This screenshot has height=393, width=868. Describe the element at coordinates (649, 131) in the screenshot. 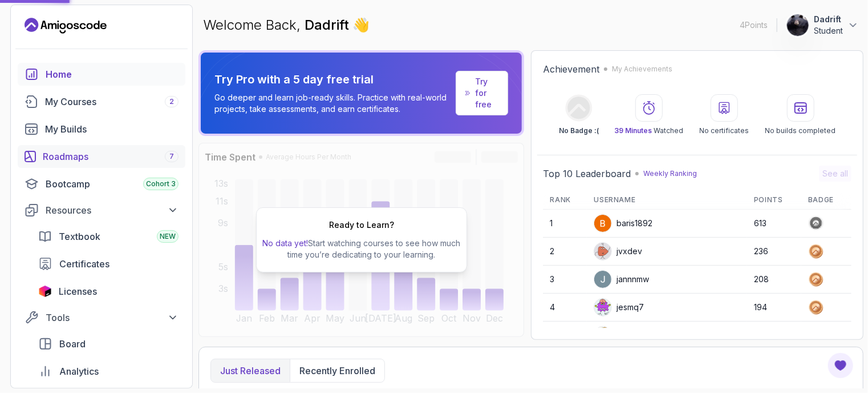

I see `p: Watched` at that location.